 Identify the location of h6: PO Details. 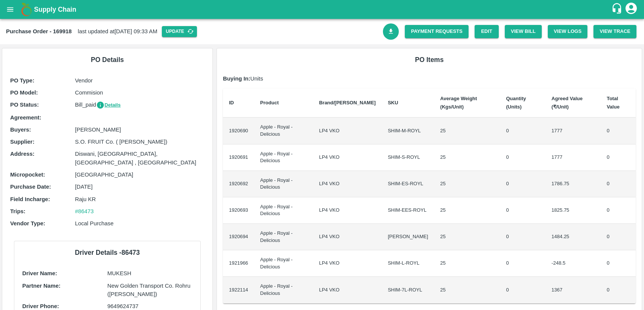
(107, 60).